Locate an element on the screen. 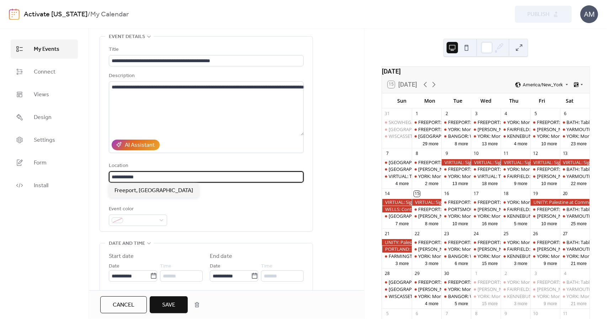 Image resolution: width=607 pixels, height=319 pixels. div: 3 is located at coordinates (476, 113).